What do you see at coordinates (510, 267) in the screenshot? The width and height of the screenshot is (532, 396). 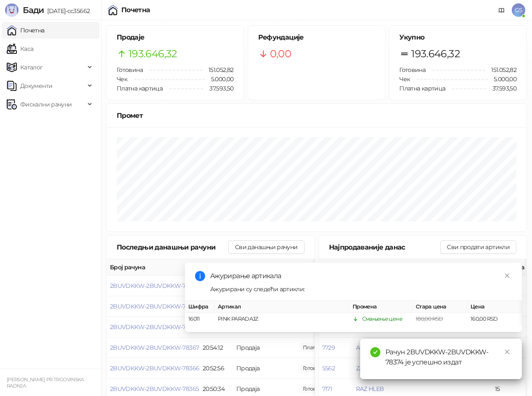 I see `th: Количина` at bounding box center [510, 267].